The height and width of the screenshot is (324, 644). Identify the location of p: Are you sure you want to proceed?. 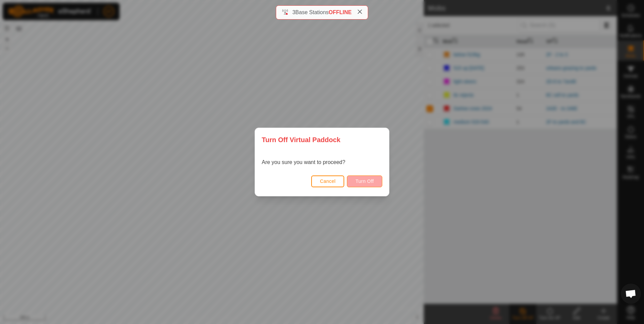
(303, 162).